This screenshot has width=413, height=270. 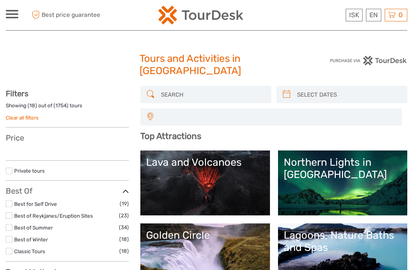 What do you see at coordinates (22, 118) in the screenshot?
I see `a: Clear all filters` at bounding box center [22, 118].